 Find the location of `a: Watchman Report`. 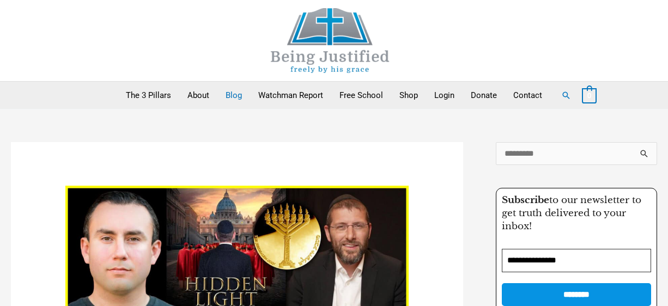

a: Watchman Report is located at coordinates (290, 95).